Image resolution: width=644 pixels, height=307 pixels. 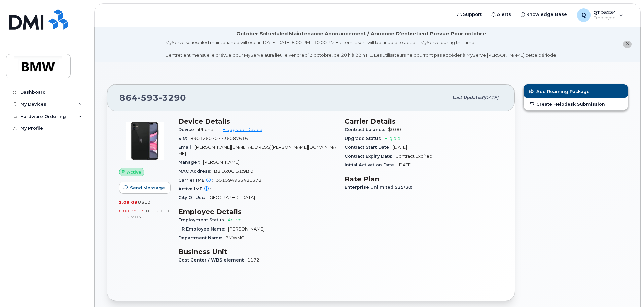 What do you see at coordinates (392, 138) in the screenshot?
I see `span: Eligible` at bounding box center [392, 138].